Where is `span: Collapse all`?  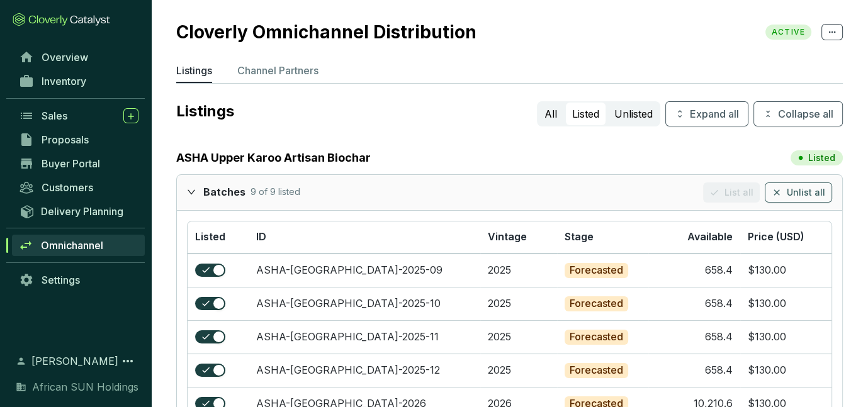
span: Collapse all is located at coordinates (806, 114).